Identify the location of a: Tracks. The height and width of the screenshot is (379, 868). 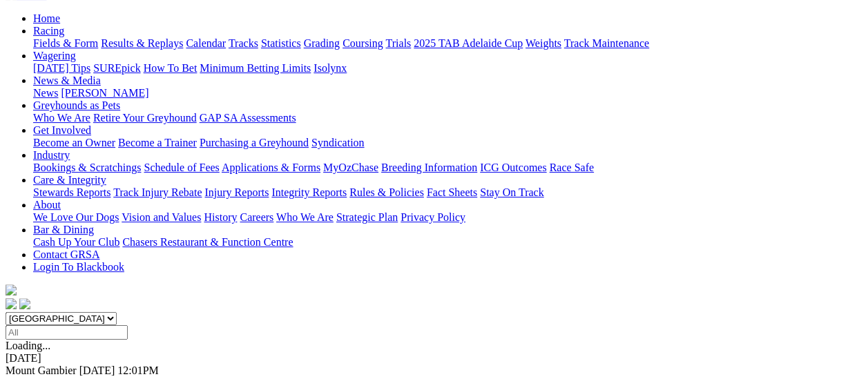
(243, 43).